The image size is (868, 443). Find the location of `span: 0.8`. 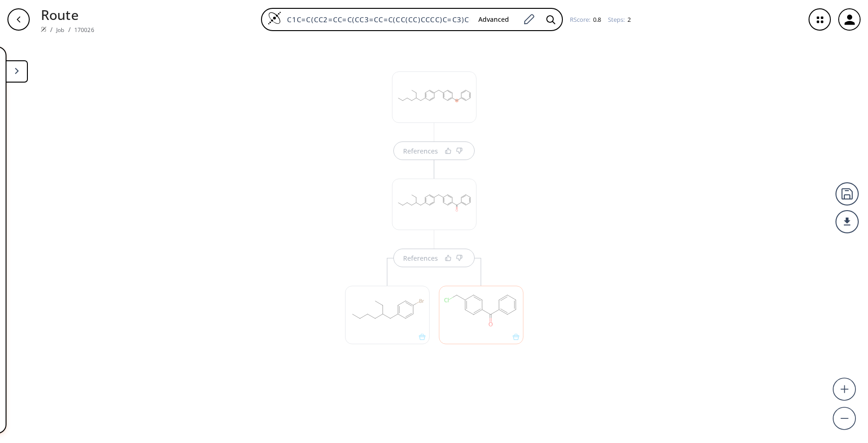

span: 0.8 is located at coordinates (596, 20).